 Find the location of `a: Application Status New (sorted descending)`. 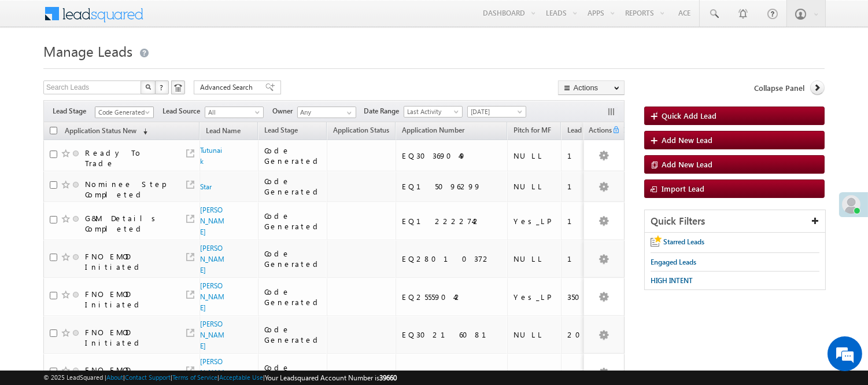

a: Application Status New (sorted descending) is located at coordinates (106, 131).